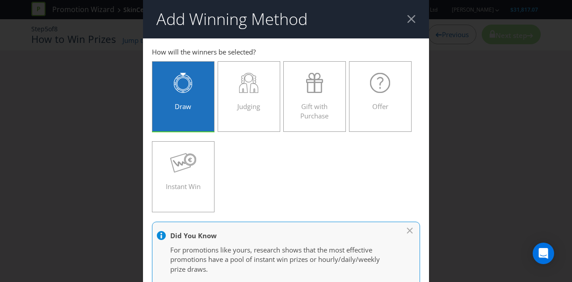 The width and height of the screenshot is (572, 282). Describe the element at coordinates (281, 260) in the screenshot. I see `p: For promotions like yours, research shows that the most effective promotions have a pool of insta...` at that location.